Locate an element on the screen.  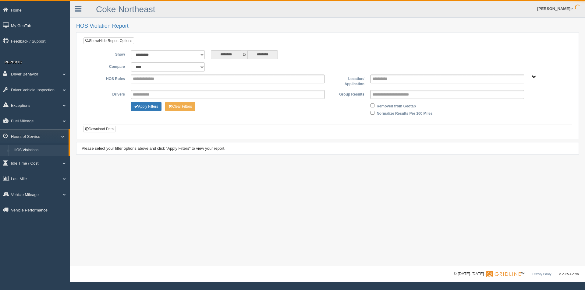
span: Please select your filter options above and click "Apply Filters" to view your report. is located at coordinates (154, 148).